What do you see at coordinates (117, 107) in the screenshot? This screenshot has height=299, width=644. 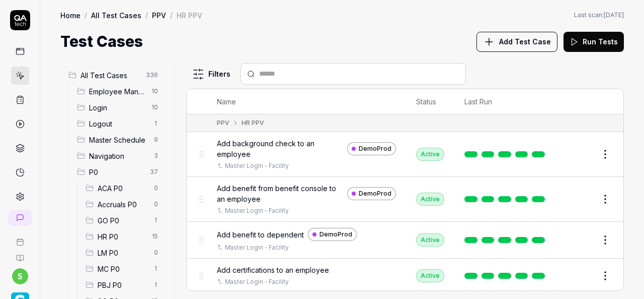 I see `span: Login` at bounding box center [117, 107].